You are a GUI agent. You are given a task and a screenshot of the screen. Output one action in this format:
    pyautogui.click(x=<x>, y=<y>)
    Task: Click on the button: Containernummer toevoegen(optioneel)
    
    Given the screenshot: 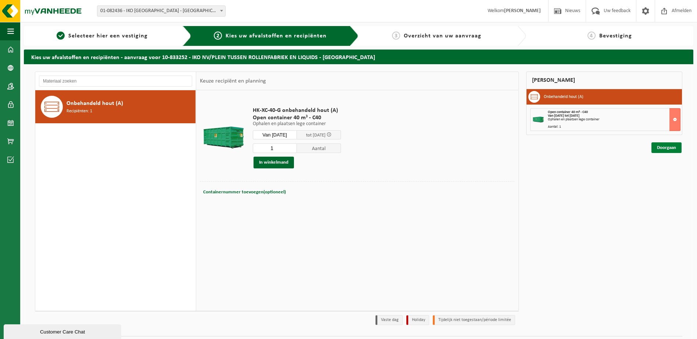 What is the action you would take?
    pyautogui.click(x=244, y=192)
    